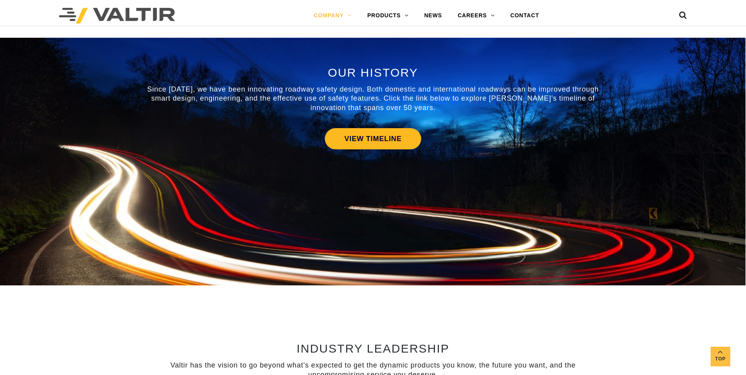  Describe the element at coordinates (373, 348) in the screenshot. I see `h2: INDUSTRY LEADERSHIP` at that location.